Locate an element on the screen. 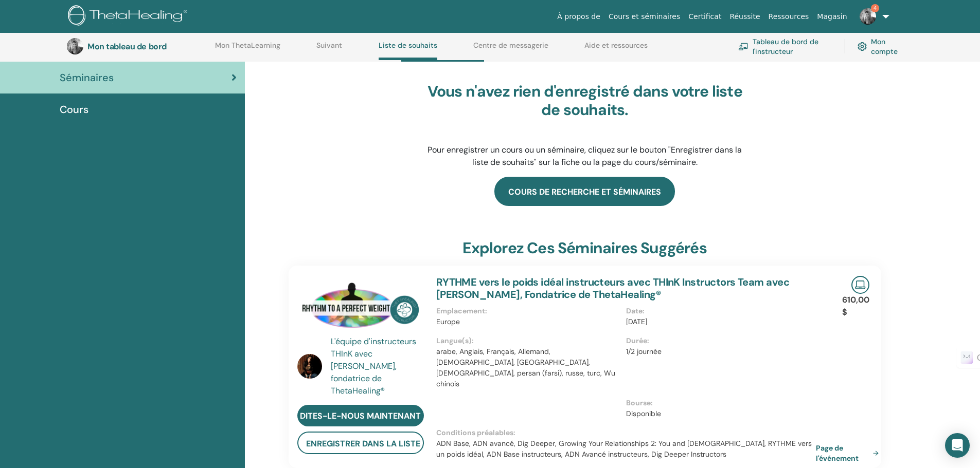 The height and width of the screenshot is (468, 980). font: Disponible is located at coordinates (643, 414).